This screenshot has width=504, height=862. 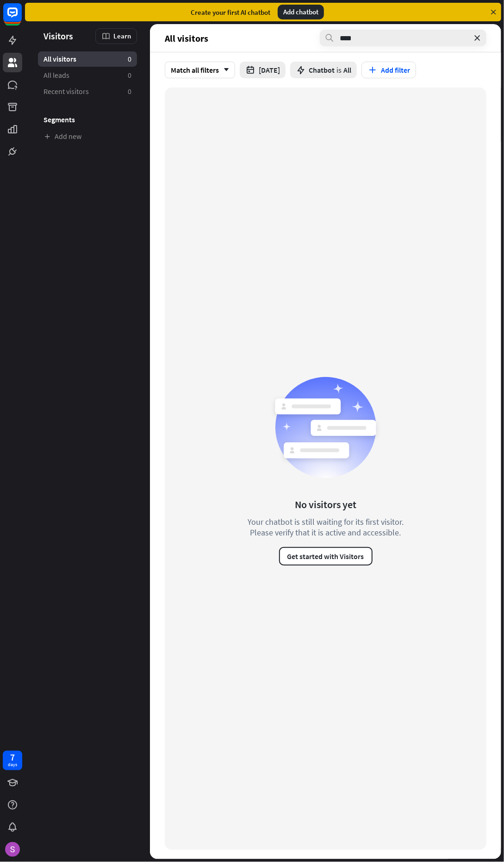 I want to click on h3: Segments, so click(x=88, y=119).